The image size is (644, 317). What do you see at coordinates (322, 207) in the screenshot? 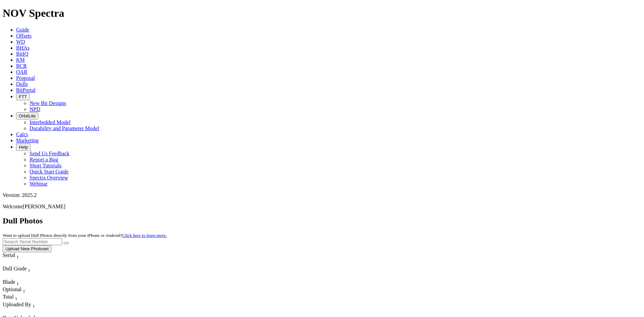
I see `p: Welcome` at bounding box center [322, 207].